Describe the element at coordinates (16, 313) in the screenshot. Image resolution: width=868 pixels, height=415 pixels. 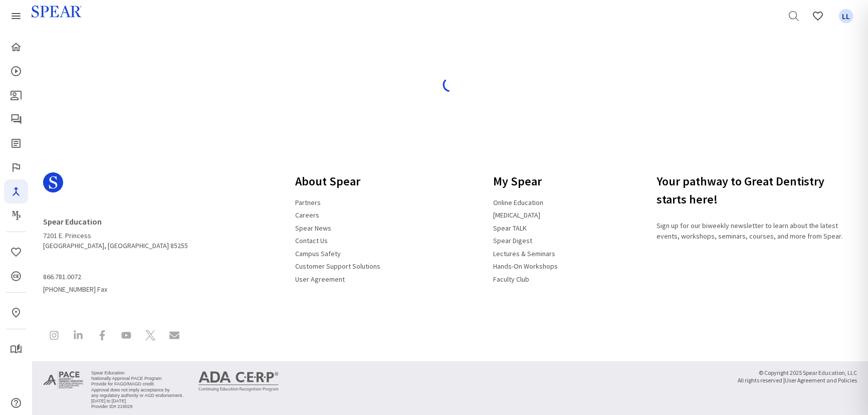
I see `a: In-Person & Virtual` at that location.